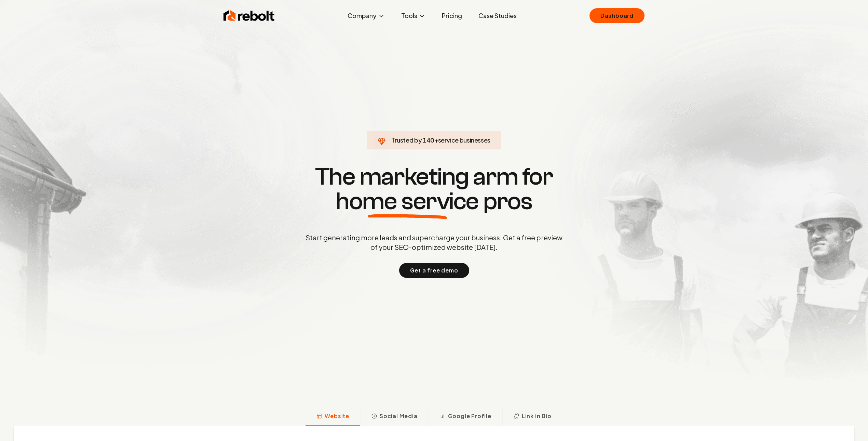 The image size is (868, 441). I want to click on span: Social Media, so click(398, 416).